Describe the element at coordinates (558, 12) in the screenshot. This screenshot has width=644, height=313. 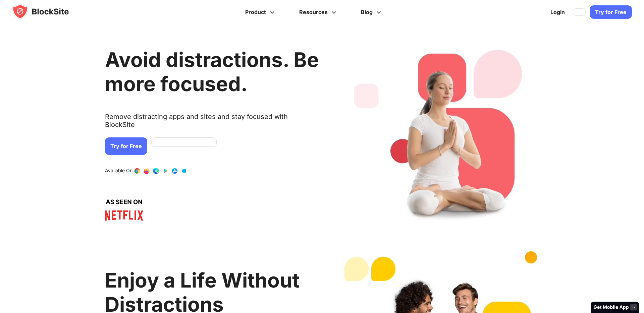
I see `a: Login` at that location.